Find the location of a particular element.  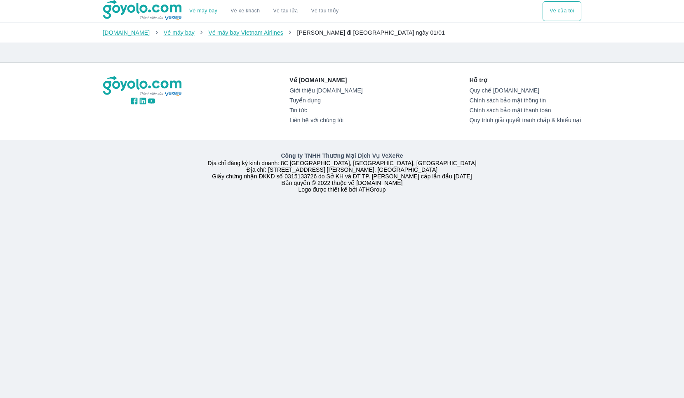

p: Công ty TNHH Thương Mại Dịch Vụ VeXeRe is located at coordinates (342, 156).